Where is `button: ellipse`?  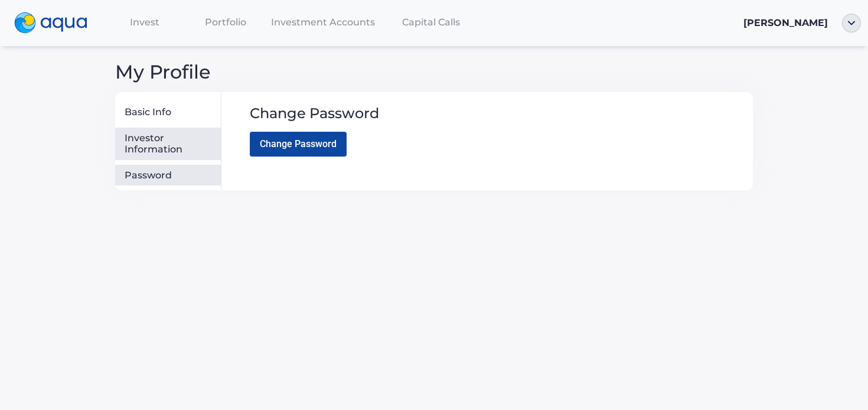
button: ellipse is located at coordinates (851, 23).